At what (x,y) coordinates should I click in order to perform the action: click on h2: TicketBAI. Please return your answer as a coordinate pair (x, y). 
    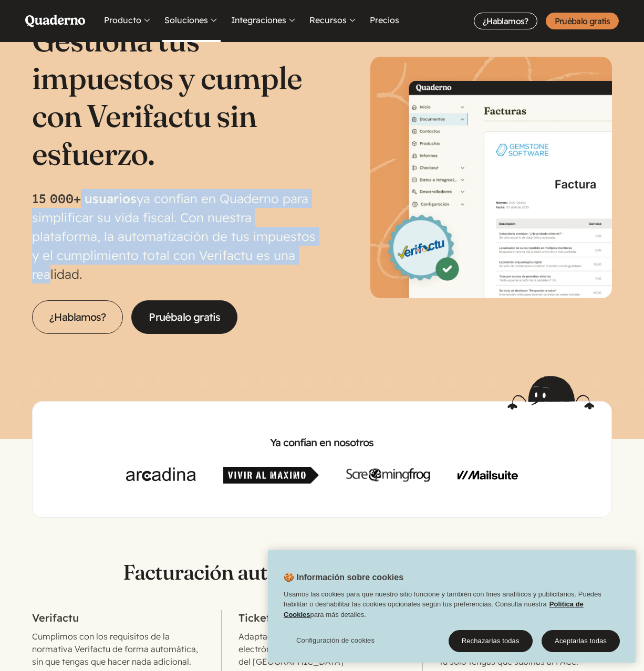
    Looking at the image, I should click on (322, 618).